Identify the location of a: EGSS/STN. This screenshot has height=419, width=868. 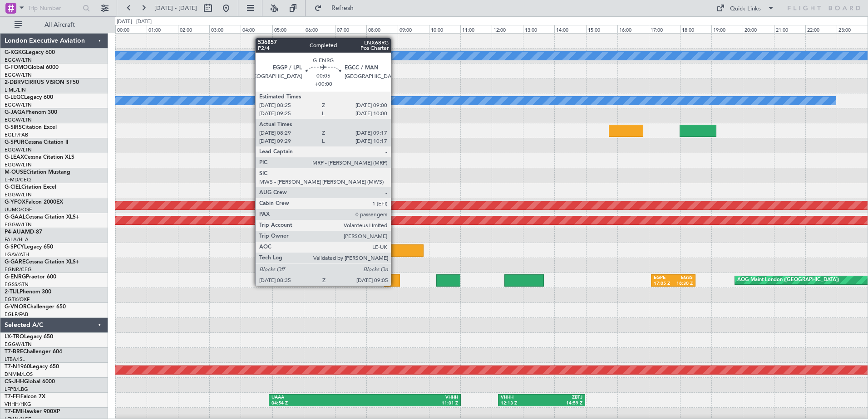
(16, 285).